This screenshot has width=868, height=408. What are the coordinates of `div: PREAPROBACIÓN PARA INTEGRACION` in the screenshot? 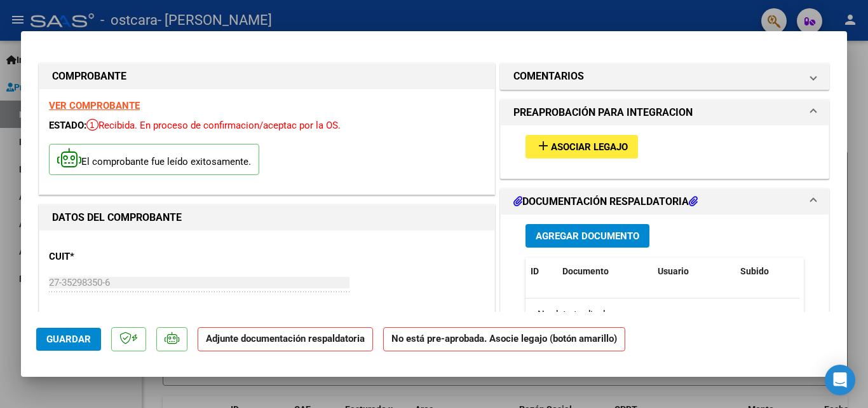 It's located at (665, 151).